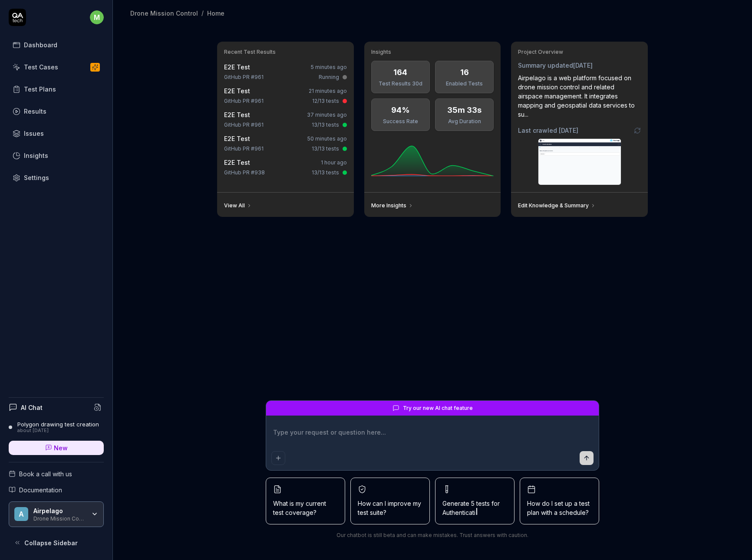 This screenshot has height=560, width=752. I want to click on button: m, so click(97, 17).